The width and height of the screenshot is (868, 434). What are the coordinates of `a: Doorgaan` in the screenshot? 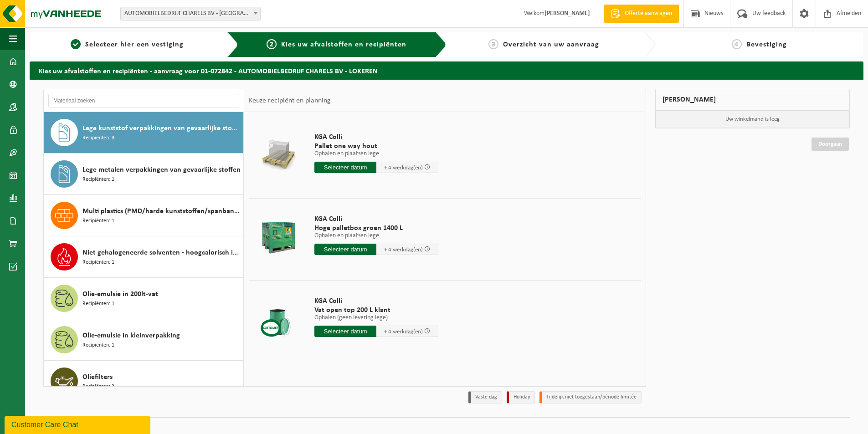 It's located at (831, 144).